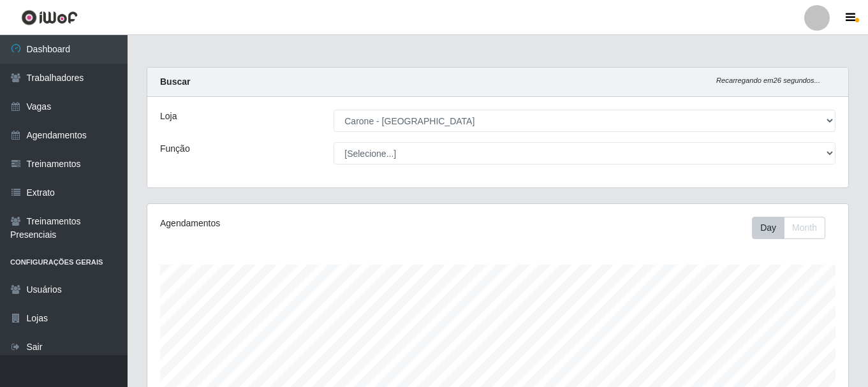 The height and width of the screenshot is (387, 868). Describe the element at coordinates (175, 148) in the screenshot. I see `label: Função` at that location.